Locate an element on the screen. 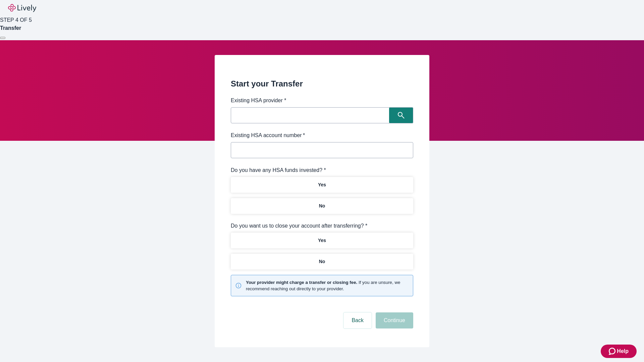  label: Do you have any HSA funds invested? * is located at coordinates (278, 170).